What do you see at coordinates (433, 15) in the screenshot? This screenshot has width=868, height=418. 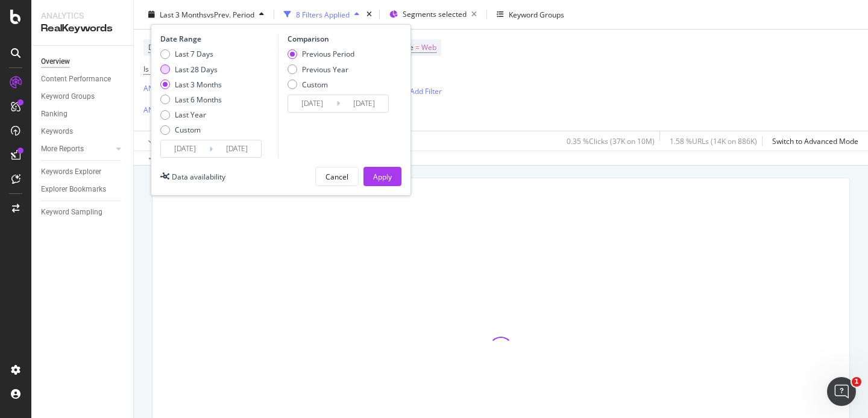 I see `button: Segments selected` at bounding box center [433, 15].